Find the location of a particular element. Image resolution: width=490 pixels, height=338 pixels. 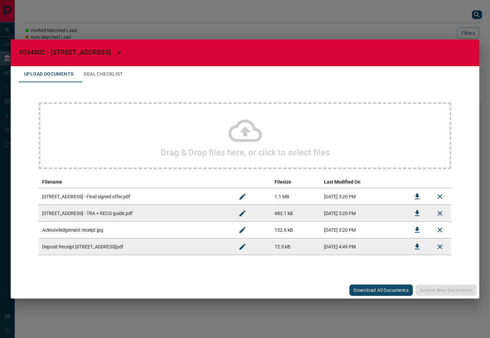

td: Acknowledgement receipt.jpg is located at coordinates (135, 230).